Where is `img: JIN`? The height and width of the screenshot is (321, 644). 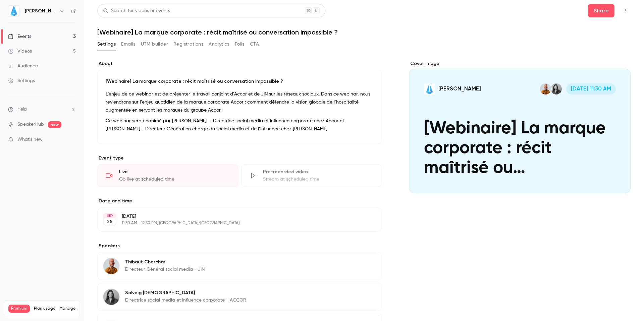 img: JIN is located at coordinates (14, 11).